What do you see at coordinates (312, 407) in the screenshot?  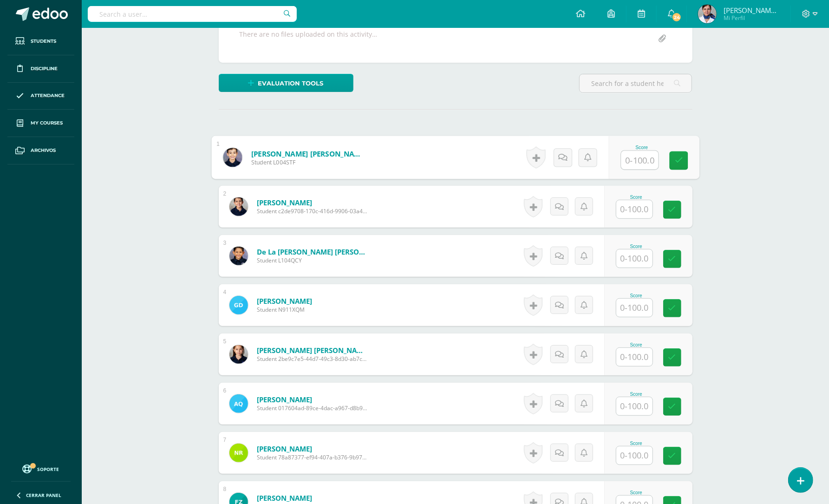 I see `span: Student 017604ad-89ce-4dac-a967-d8b9a03ca5a8` at bounding box center [312, 407].